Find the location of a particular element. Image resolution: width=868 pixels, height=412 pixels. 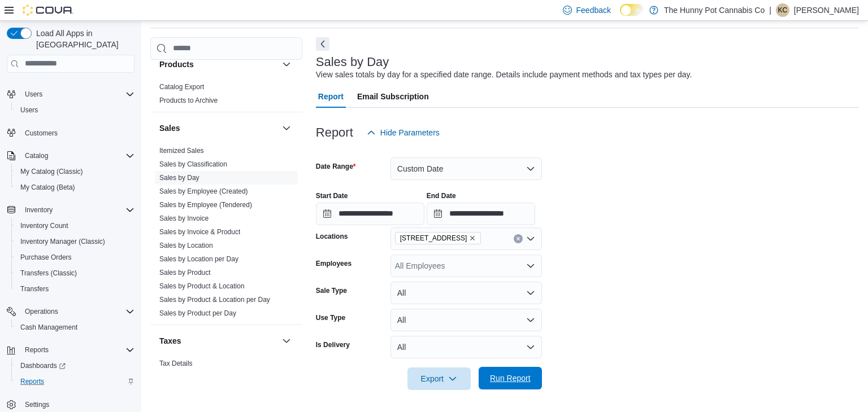

button: Inventory Manager (Classic) is located at coordinates (75, 242).